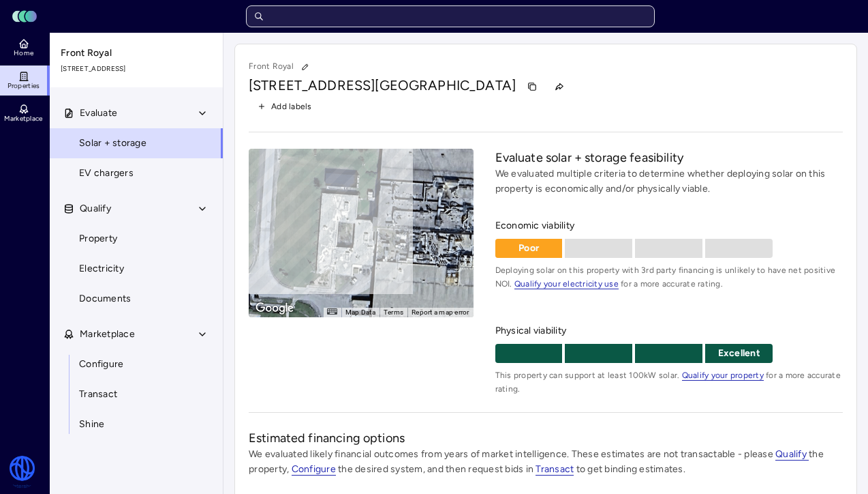 Image resolution: width=868 pixels, height=494 pixels. I want to click on img: Google, so click(274, 308).